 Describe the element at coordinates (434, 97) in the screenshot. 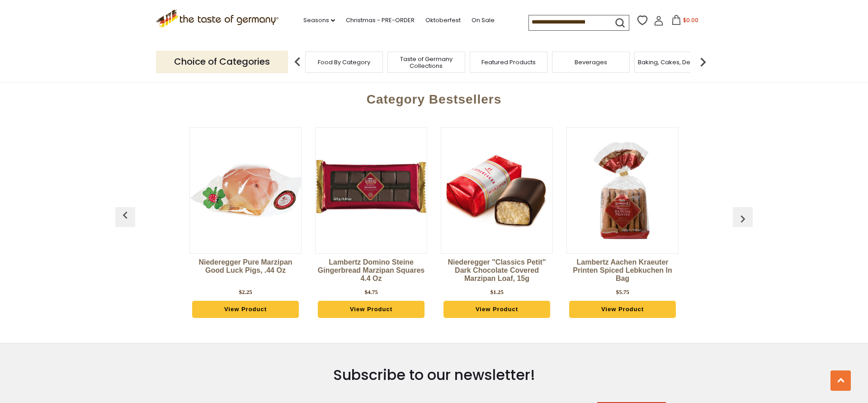

I see `div: Category Bestsellers` at that location.